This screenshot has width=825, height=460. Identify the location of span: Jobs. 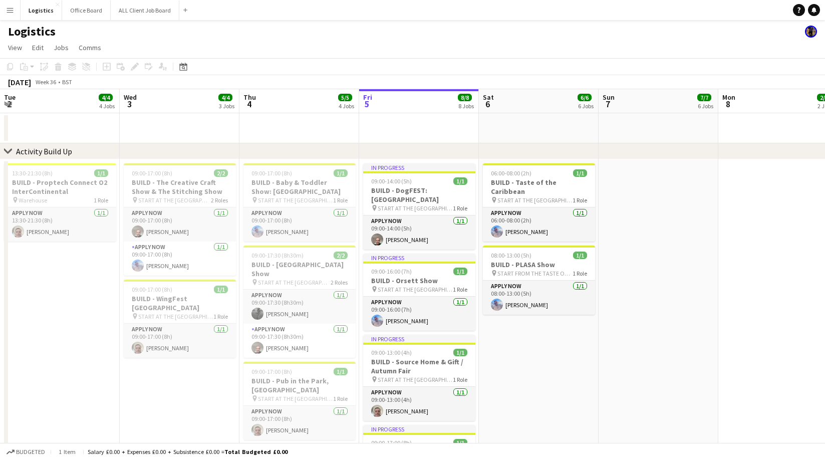
(61, 48).